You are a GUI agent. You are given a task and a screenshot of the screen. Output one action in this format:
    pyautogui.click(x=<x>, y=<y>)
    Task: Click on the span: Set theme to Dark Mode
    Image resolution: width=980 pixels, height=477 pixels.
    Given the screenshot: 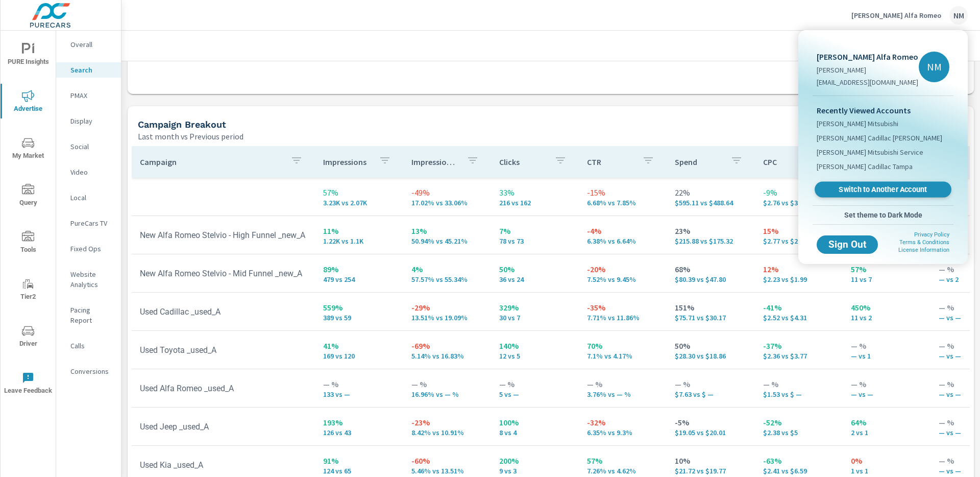 What is the action you would take?
    pyautogui.click(x=883, y=215)
    